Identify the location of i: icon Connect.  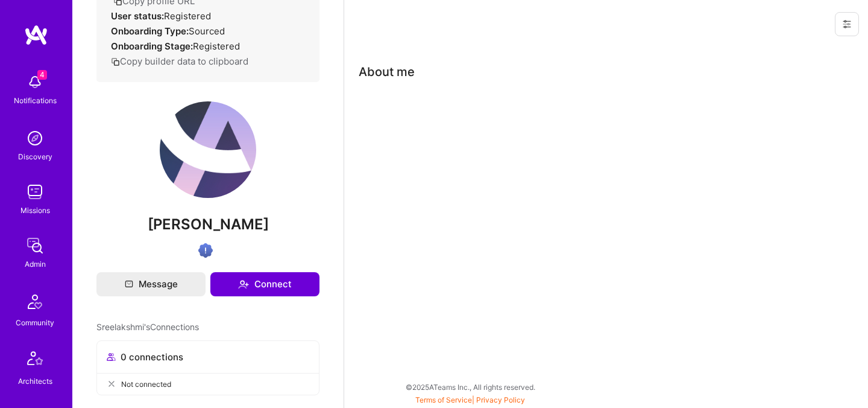
(244, 284).